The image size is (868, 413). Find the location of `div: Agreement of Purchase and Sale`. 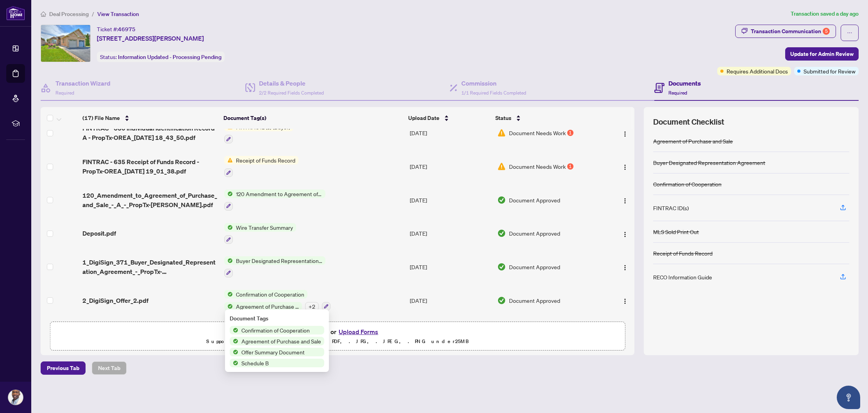

div: Agreement of Purchase and Sale is located at coordinates (693, 141).